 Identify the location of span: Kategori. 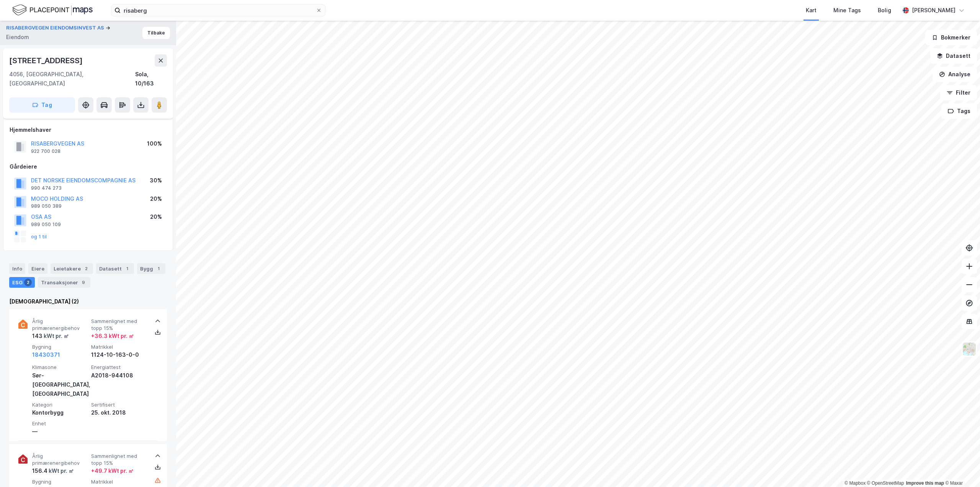
(60, 404).